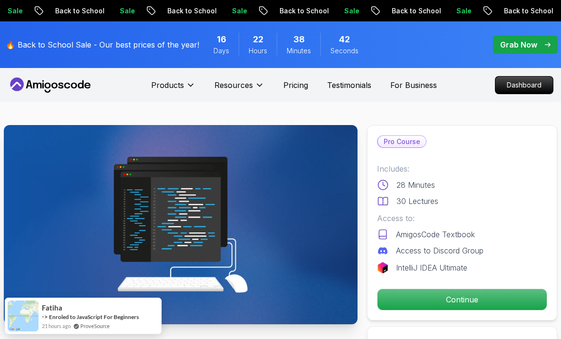  What do you see at coordinates (23, 316) in the screenshot?
I see `img: provesource social proof notification image` at bounding box center [23, 316].